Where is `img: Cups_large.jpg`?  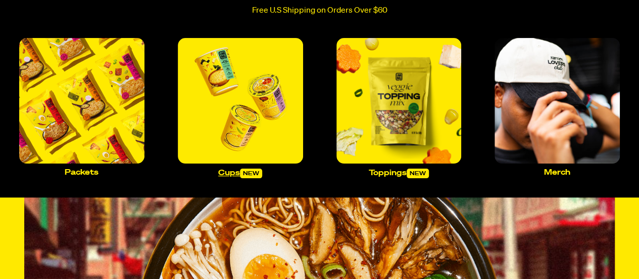
img: Cups_large.jpg is located at coordinates (241, 101).